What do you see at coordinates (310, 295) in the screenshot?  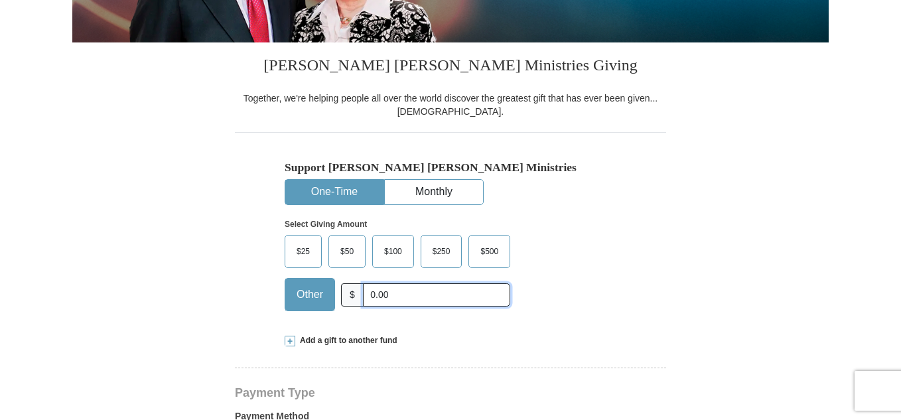 I see `span: Other` at bounding box center [310, 295].